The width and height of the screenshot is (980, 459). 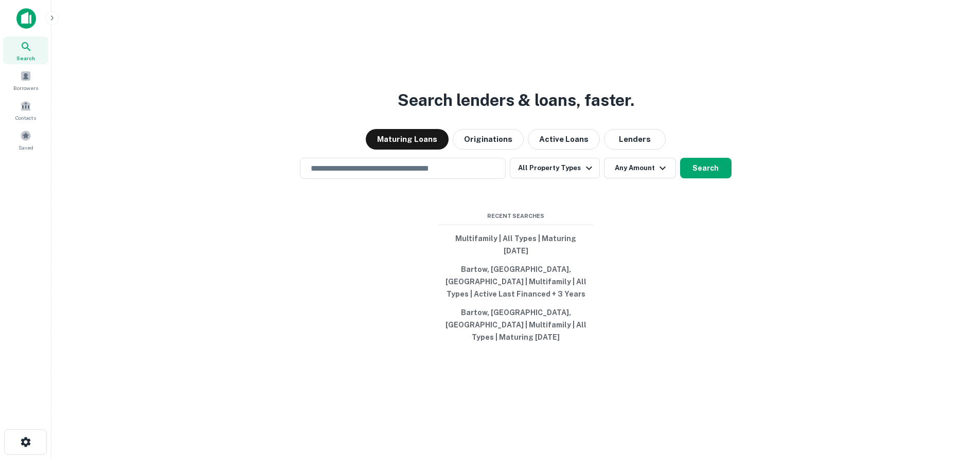 I want to click on div: Borrowers, so click(x=25, y=80).